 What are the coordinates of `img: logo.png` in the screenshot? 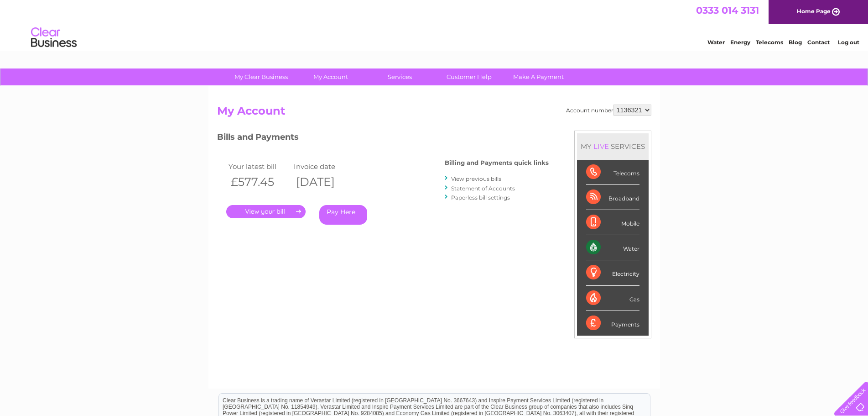 It's located at (54, 37).